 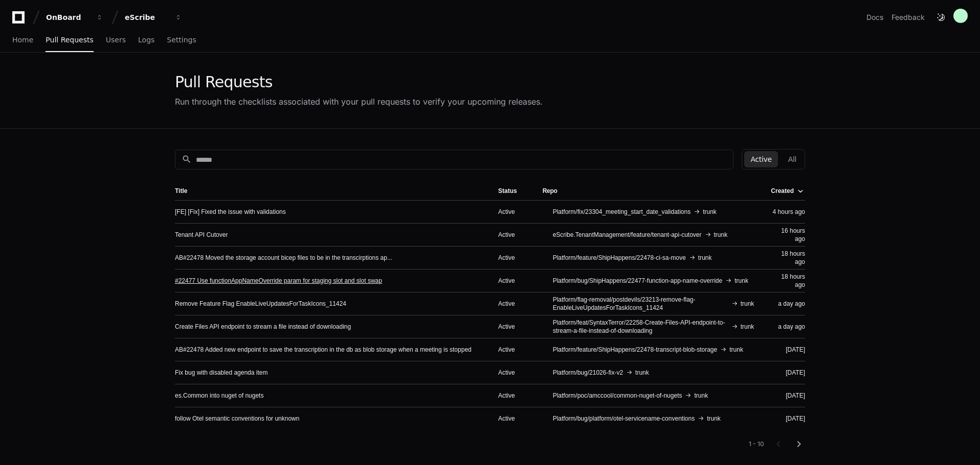 What do you see at coordinates (617, 396) in the screenshot?
I see `span: Platform/poc/amccool/common-nuget-of-nugets` at bounding box center [617, 396].